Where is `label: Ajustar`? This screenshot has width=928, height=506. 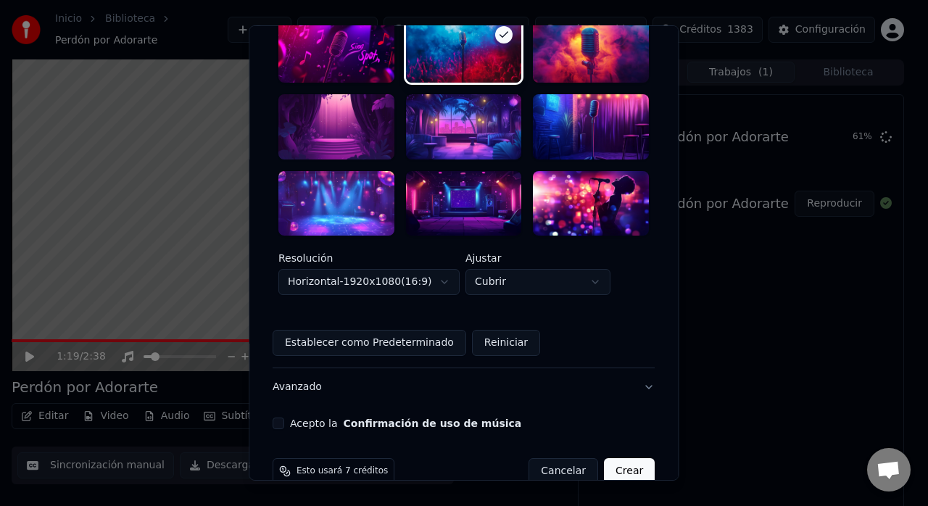 label: Ajustar is located at coordinates (538, 258).